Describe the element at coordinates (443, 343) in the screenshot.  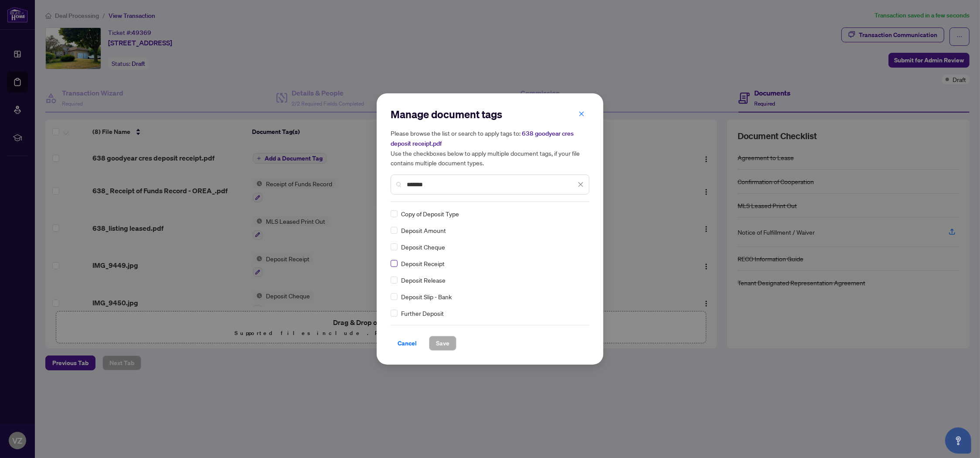
I see `button: Save` at that location.